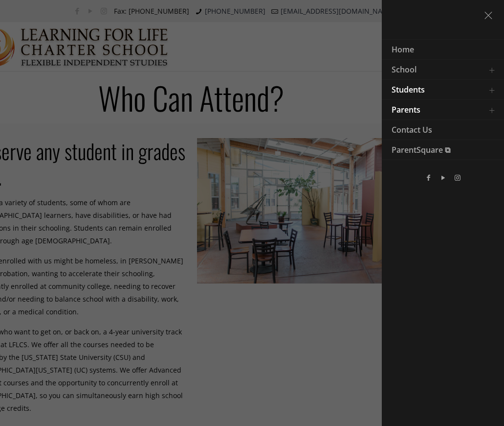  What do you see at coordinates (431, 49) in the screenshot?
I see `a: Home` at bounding box center [431, 49].